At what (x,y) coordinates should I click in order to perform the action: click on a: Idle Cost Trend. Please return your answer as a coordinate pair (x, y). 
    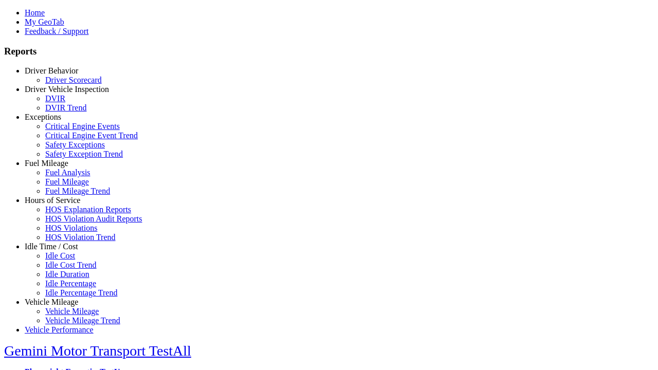
    Looking at the image, I should click on (71, 265).